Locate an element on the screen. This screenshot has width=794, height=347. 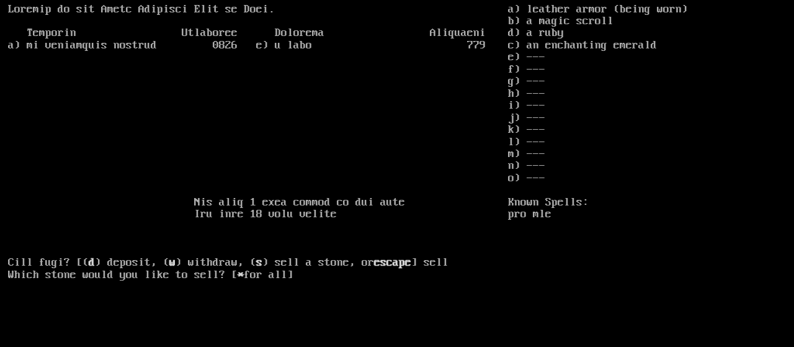
stats: a) leather armor (being worn) b) a magic scroll d) a ruby c) an enchanting emerald e) --- f) --- ... is located at coordinates (647, 166).